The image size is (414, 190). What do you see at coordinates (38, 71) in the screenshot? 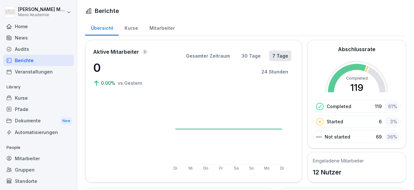
I see `a: Veranstaltungen` at bounding box center [38, 71].